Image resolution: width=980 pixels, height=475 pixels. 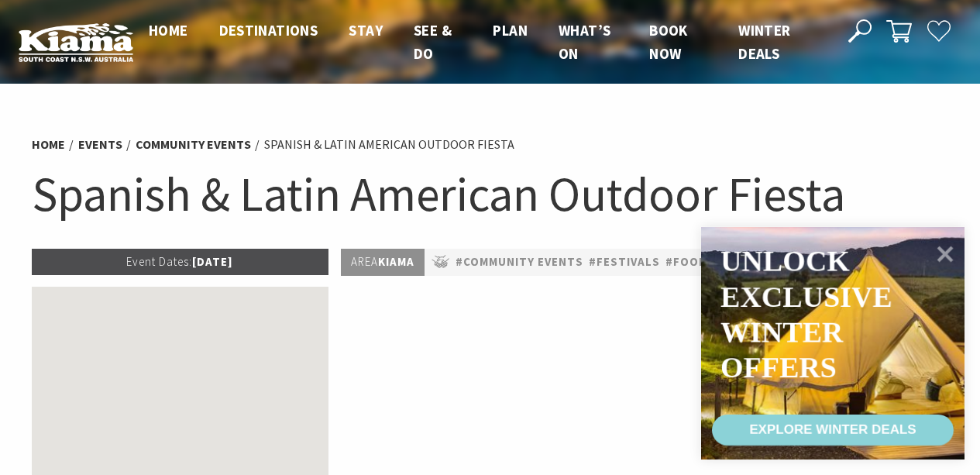 What do you see at coordinates (168, 30) in the screenshot?
I see `span: Home` at bounding box center [168, 30].